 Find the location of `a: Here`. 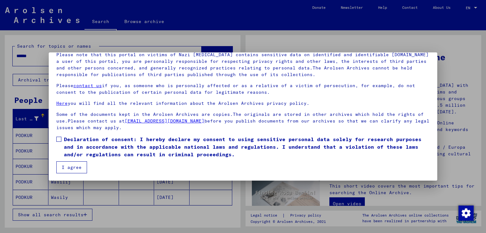

a: Here is located at coordinates (62, 103).